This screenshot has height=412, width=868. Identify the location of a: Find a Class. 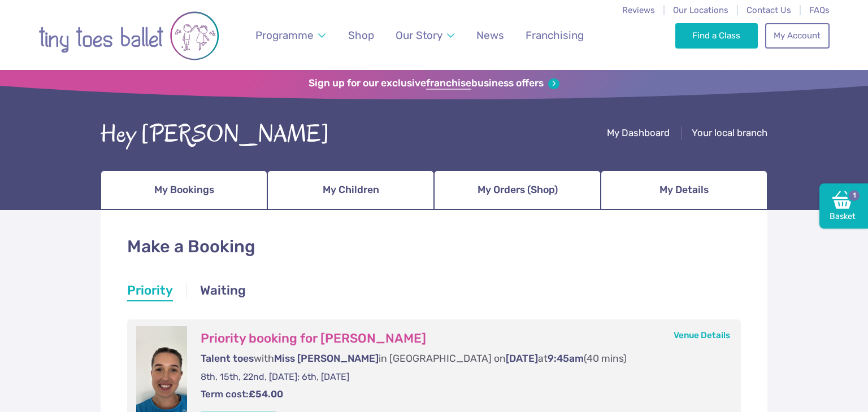
(717, 36).